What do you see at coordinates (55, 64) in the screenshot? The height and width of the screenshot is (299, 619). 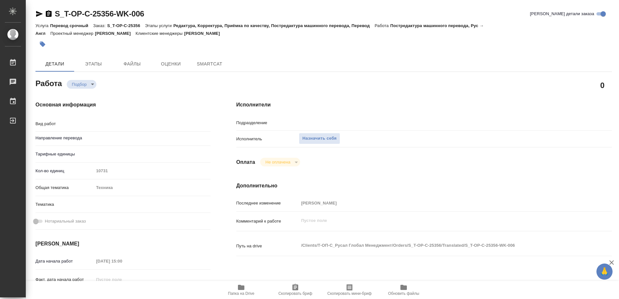 I see `span: Детали` at bounding box center [55, 64].